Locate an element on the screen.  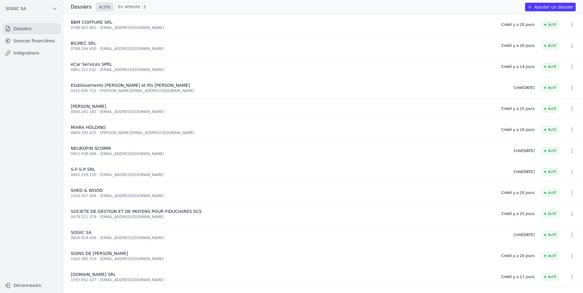
span: MIARA HOLDING is located at coordinates (88, 127).